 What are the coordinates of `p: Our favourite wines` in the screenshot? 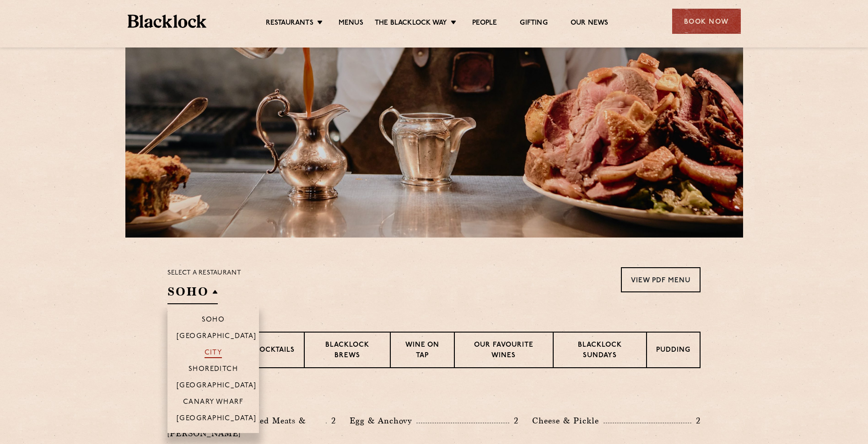 It's located at (503, 351).